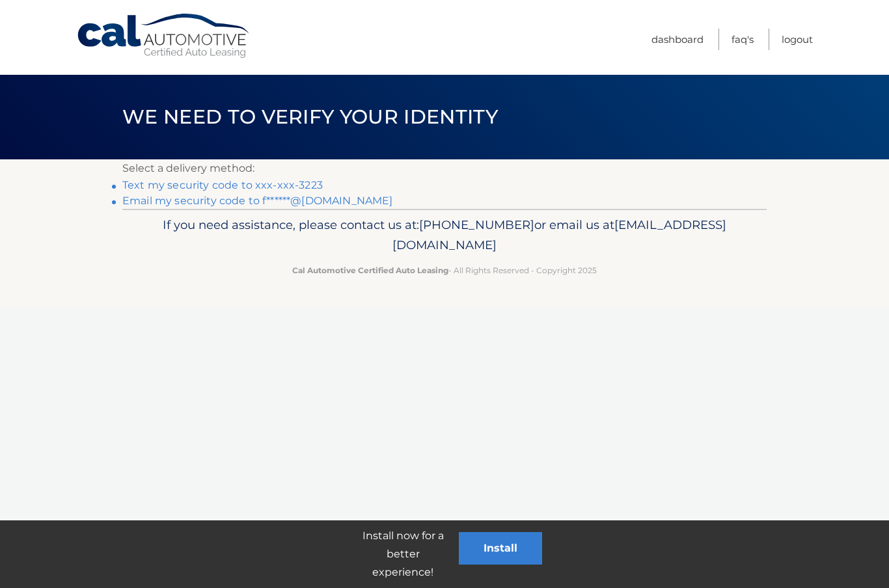  What do you see at coordinates (500, 548) in the screenshot?
I see `button: Install` at bounding box center [500, 548].